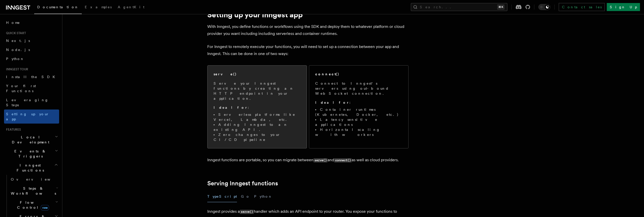 The image size is (644, 217). I want to click on p: For Inngest to remotely execute your functions, you will need to set up a connection between your..., so click(308, 50).